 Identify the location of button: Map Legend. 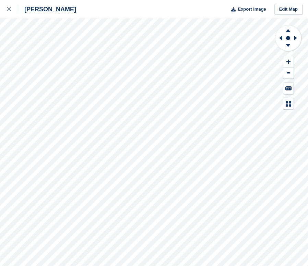
(289, 104).